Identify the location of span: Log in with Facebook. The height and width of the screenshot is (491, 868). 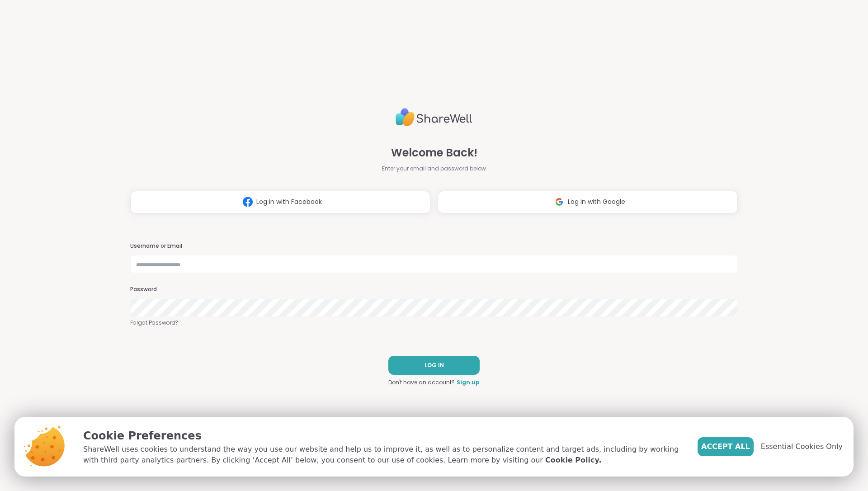
(289, 202).